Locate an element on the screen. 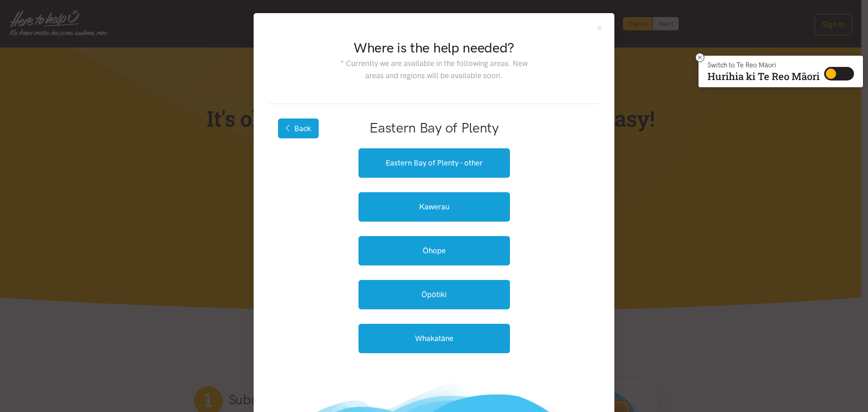  a: Eastern Bay of Plenty - other is located at coordinates (434, 163).